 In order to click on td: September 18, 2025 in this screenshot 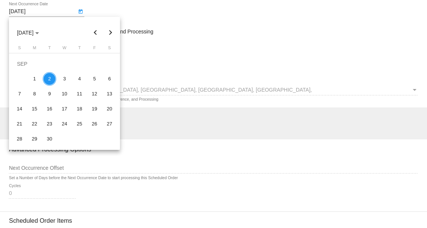, I will do `click(79, 109)`.